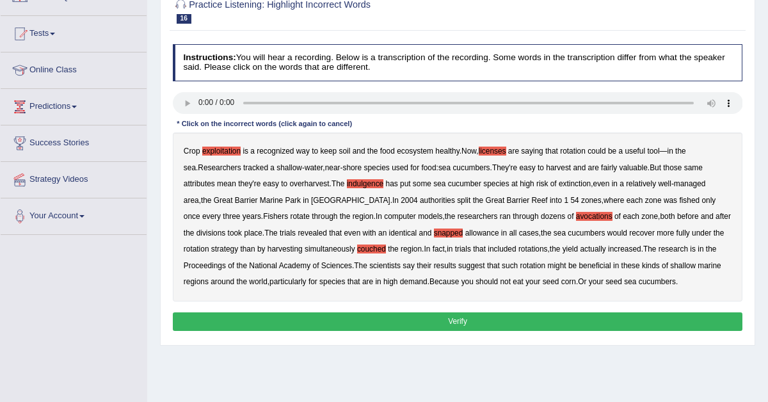 This screenshot has height=402, width=768. I want to click on b: more, so click(665, 233).